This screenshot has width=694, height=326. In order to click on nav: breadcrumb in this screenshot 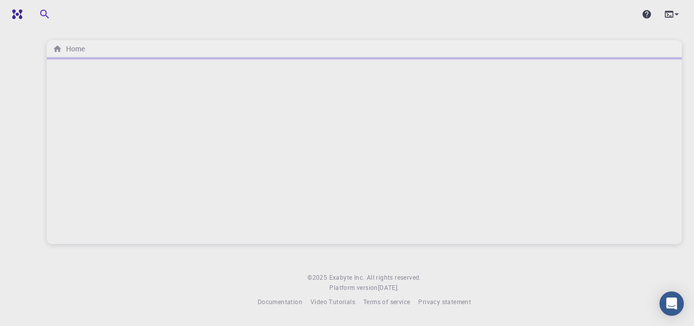, I will do `click(69, 49)`.